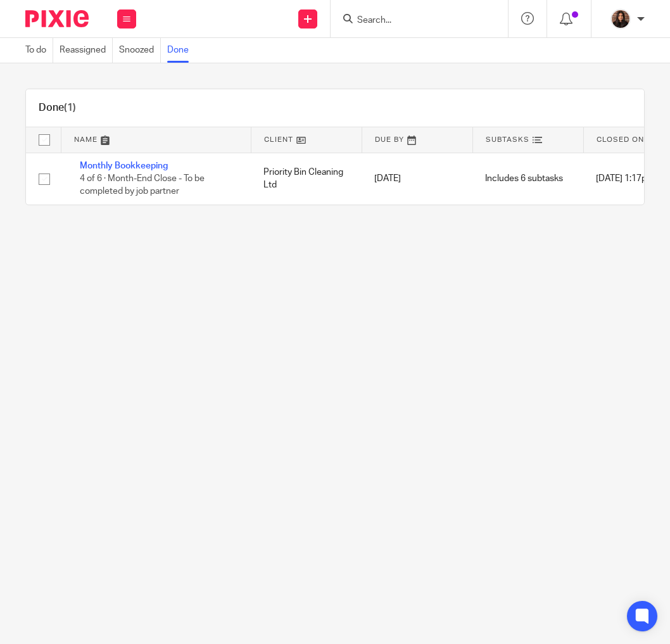 The width and height of the screenshot is (670, 644). What do you see at coordinates (57, 18) in the screenshot?
I see `img: Pixie` at bounding box center [57, 18].